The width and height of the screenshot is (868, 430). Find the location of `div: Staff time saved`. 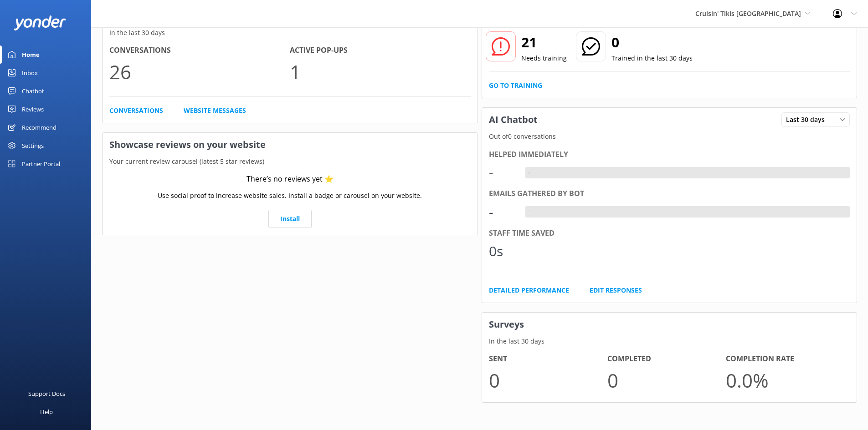

div: Staff time saved is located at coordinates (669, 233).